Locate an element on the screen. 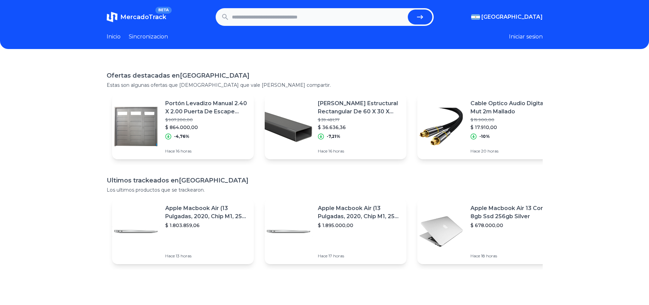  p: -4,76% is located at coordinates (182, 137).